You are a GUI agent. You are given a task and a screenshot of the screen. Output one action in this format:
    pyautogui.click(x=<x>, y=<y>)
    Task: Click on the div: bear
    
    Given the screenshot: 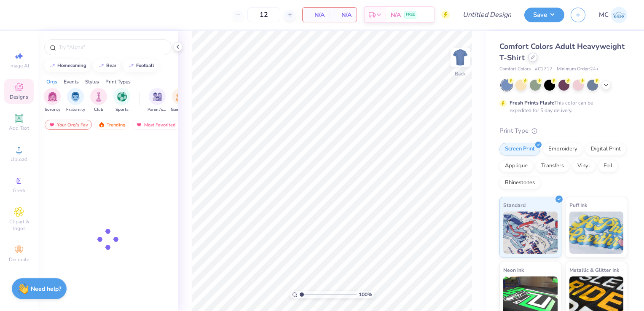 What is the action you would take?
    pyautogui.click(x=111, y=66)
    